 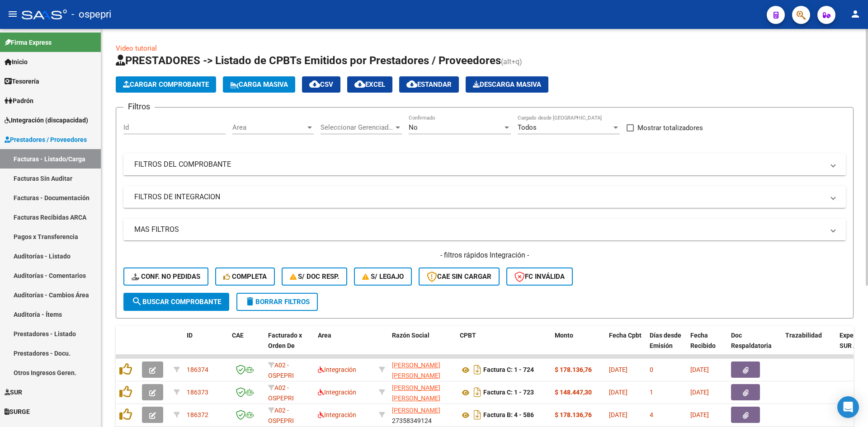 What do you see at coordinates (277, 302) in the screenshot?
I see `span: Borrar Filtros` at bounding box center [277, 302].